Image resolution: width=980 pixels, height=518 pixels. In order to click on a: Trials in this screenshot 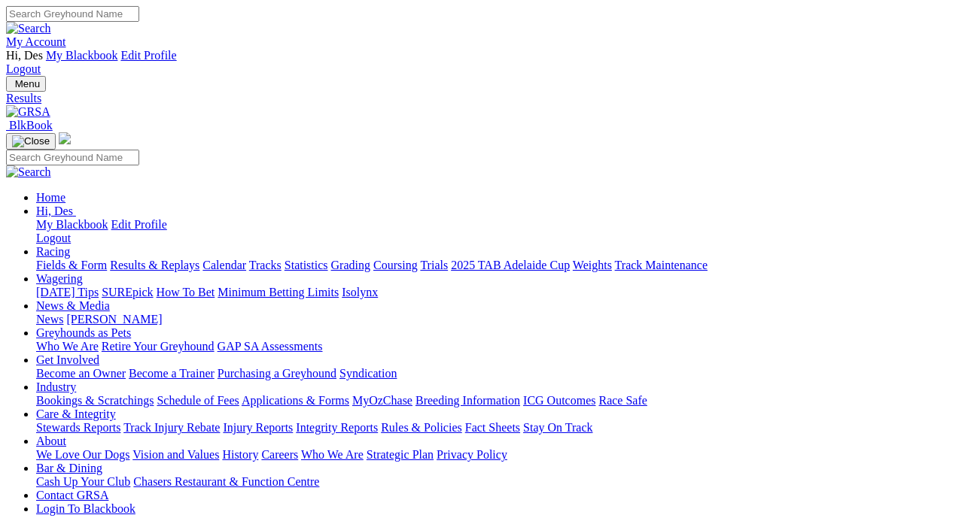, I will do `click(433, 265)`.